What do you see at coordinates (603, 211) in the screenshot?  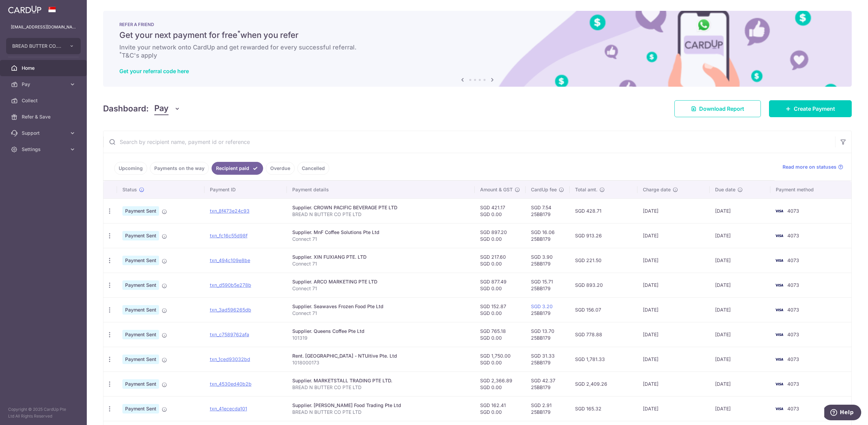 I see `td: SGD 428.71` at bounding box center [603, 211].